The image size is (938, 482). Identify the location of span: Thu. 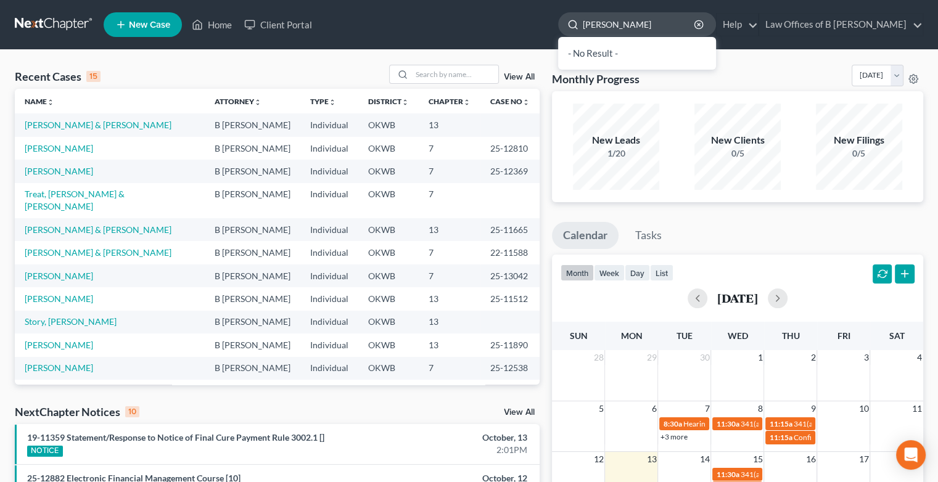
(790, 336).